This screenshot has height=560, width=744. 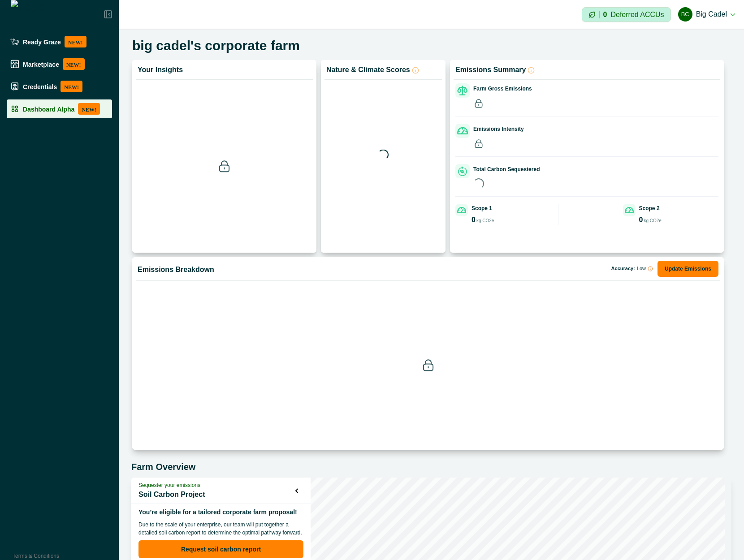 I want to click on a: Dashboard AlphaNEW!, so click(x=59, y=109).